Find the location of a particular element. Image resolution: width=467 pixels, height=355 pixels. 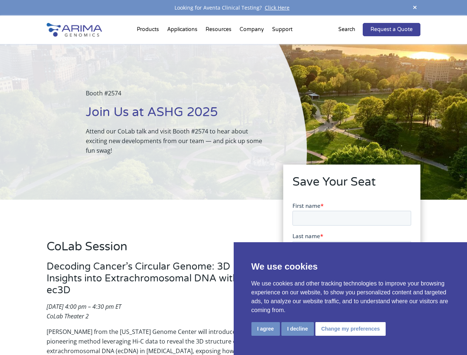

button: I decline is located at coordinates (298, 329).